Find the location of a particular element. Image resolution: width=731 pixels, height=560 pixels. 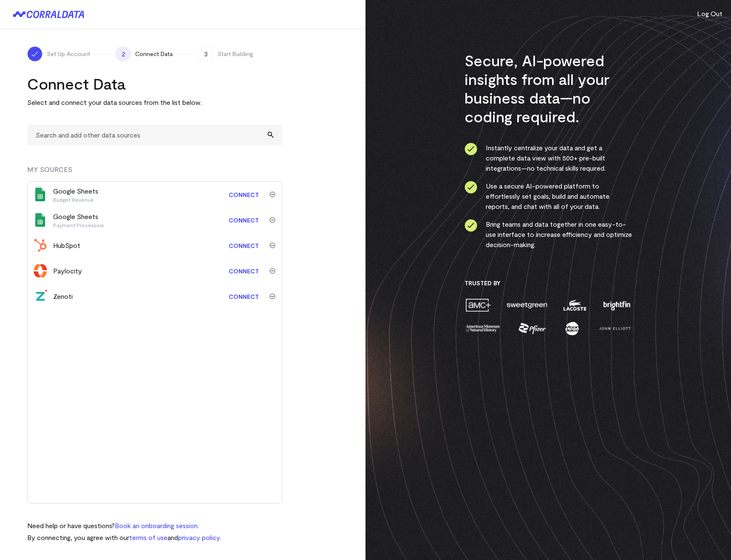

input: Search and add other data sources is located at coordinates (155, 134).